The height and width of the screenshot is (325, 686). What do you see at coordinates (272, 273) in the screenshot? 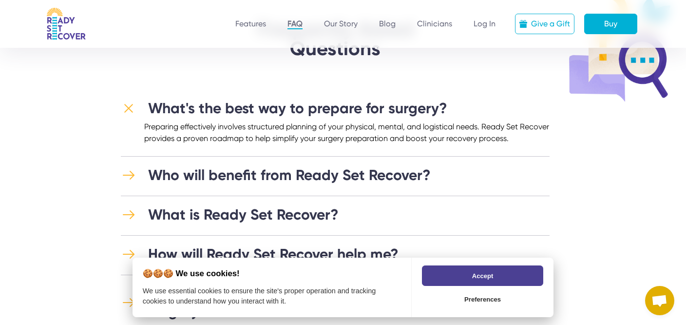
I see `h2: 🍪🍪🍪 We use cookies!` at bounding box center [272, 273].